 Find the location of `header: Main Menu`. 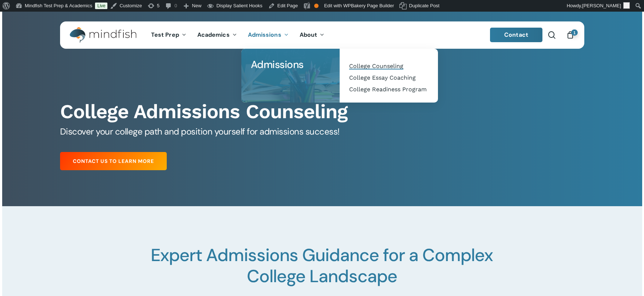

header: Main Menu is located at coordinates (322, 35).